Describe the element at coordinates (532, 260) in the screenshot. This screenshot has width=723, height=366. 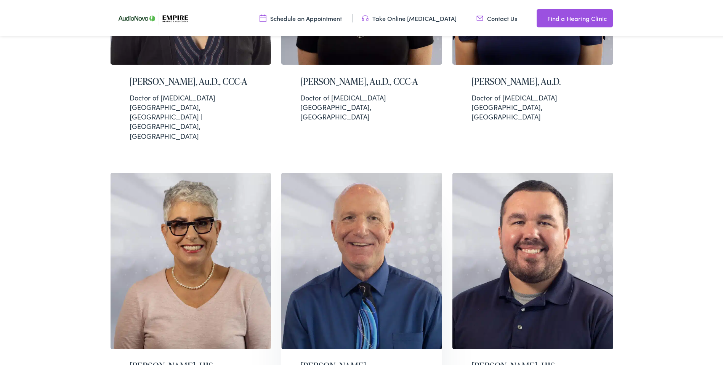
I see `img: Nickolas Sullivan hearing instrument specialist in Jamestown, New York.` at that location.